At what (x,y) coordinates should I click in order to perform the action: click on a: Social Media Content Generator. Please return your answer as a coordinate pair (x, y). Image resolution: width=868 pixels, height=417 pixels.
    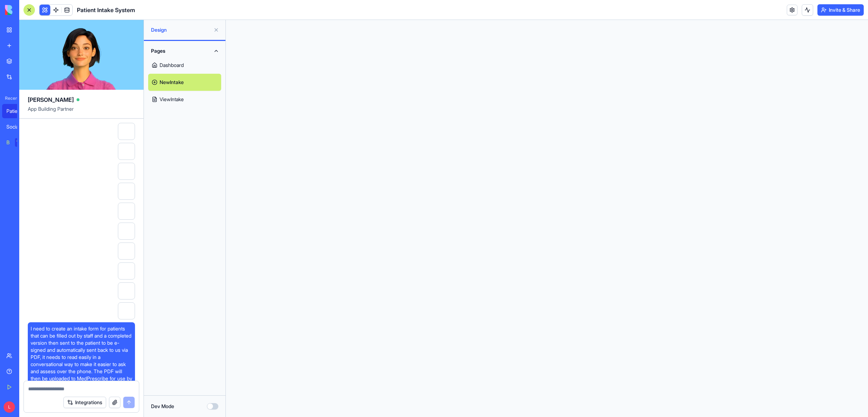
    Looking at the image, I should click on (16, 127).